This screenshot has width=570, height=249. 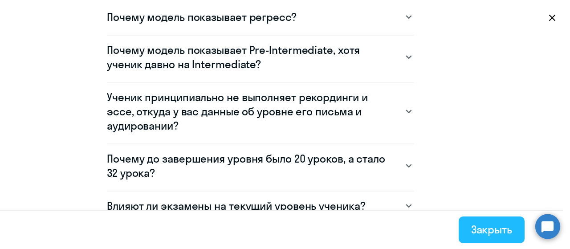 I want to click on div: Закрыть, so click(x=491, y=229).